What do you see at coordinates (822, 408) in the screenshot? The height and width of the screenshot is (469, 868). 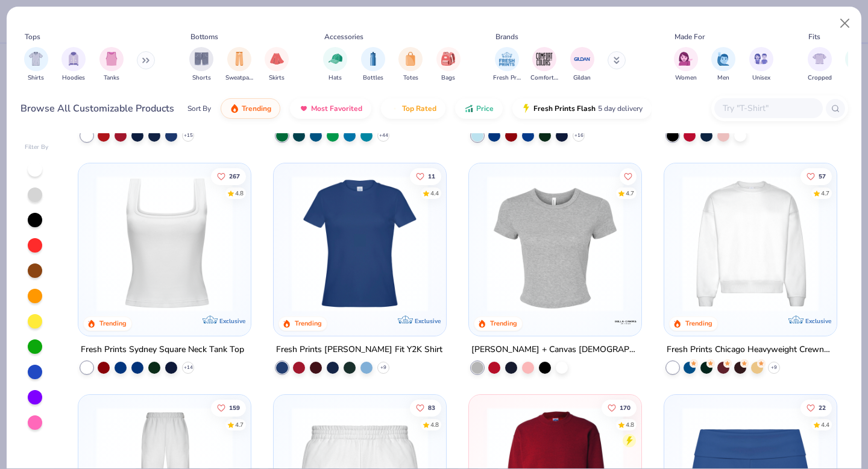 I see `span: 22` at bounding box center [822, 408].